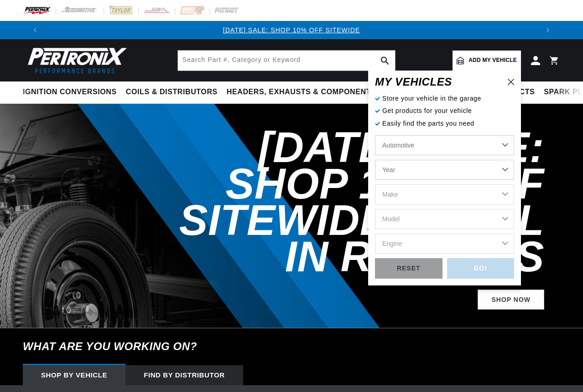 The height and width of the screenshot is (392, 583). Describe the element at coordinates (301, 92) in the screenshot. I see `span: Headers, Exhausts & Components` at that location.